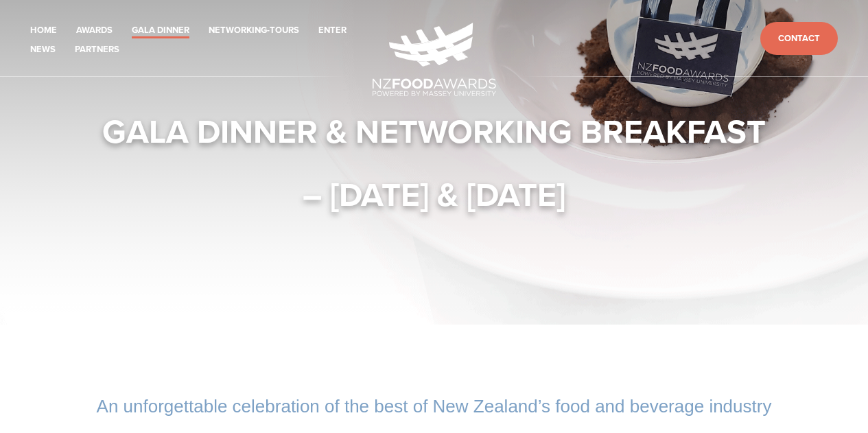 The height and width of the screenshot is (433, 868). Describe the element at coordinates (434, 131) in the screenshot. I see `h1: Gala Dinner & Networking Breakfast` at that location.